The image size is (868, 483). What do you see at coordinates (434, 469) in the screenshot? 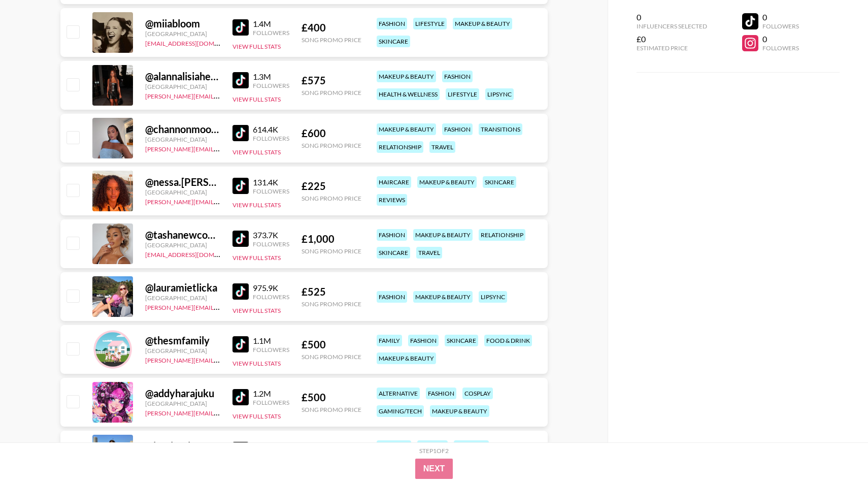
I see `button: Next` at bounding box center [434, 469].